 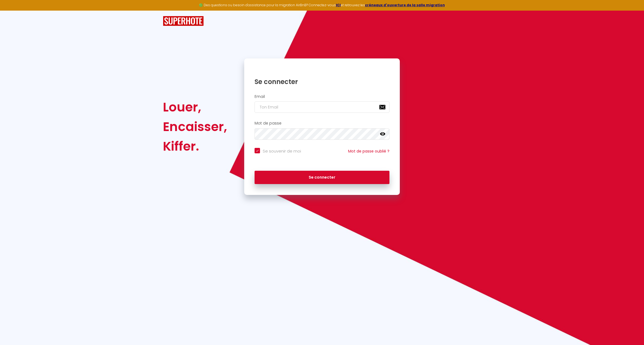 I want to click on a: créneaux d'ouverture de la salle migration, so click(x=405, y=5).